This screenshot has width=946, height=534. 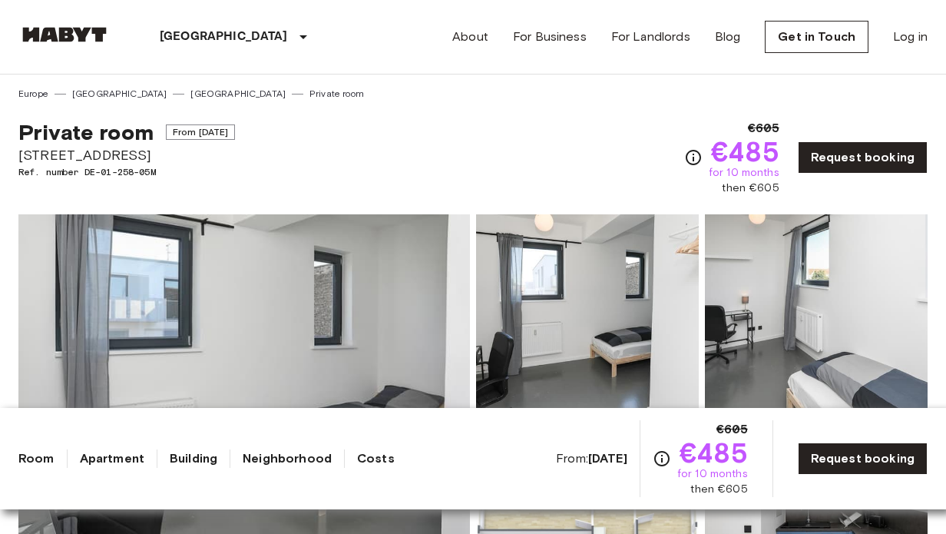 I want to click on a: For Landlords, so click(x=650, y=37).